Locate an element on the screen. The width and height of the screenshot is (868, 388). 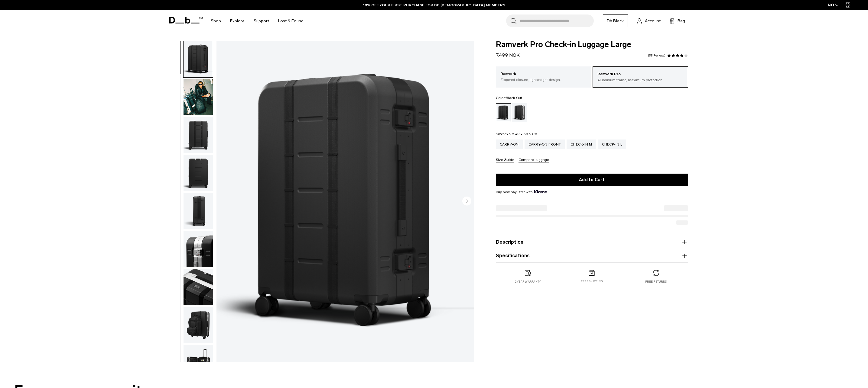
p: 2 year warranty is located at coordinates (528, 281).